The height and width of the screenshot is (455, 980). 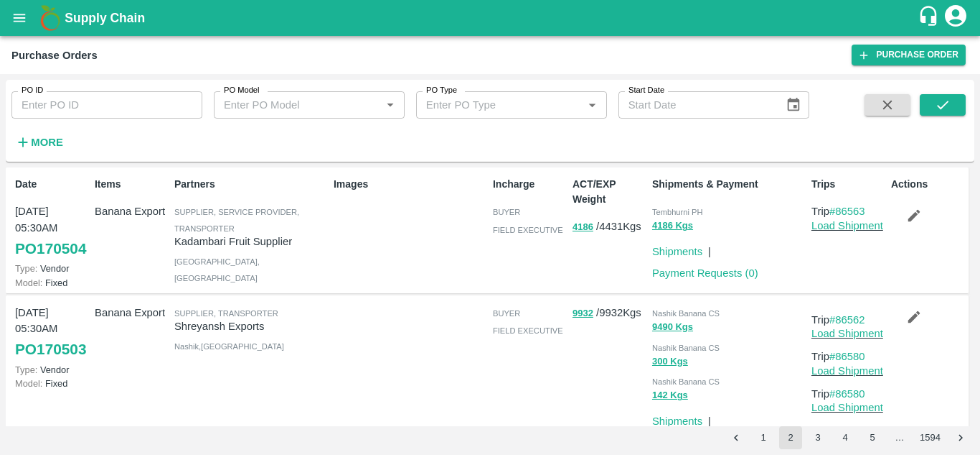 What do you see at coordinates (793, 104) in the screenshot?
I see `button: Choose date` at bounding box center [793, 104].